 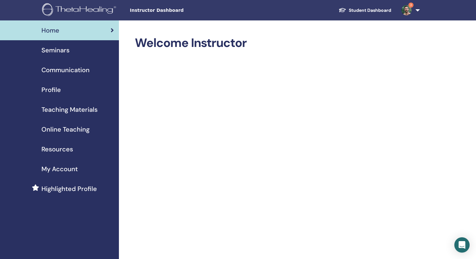 I want to click on a: Student Dashboard, so click(x=365, y=10).